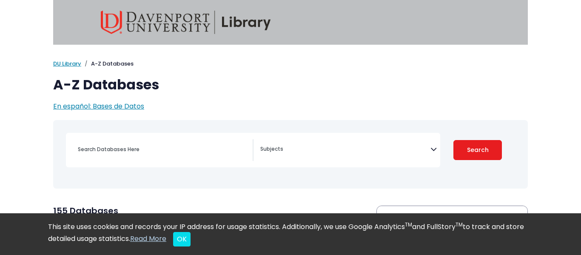 The image size is (581, 255). I want to click on nav: Search filters, so click(291, 154).